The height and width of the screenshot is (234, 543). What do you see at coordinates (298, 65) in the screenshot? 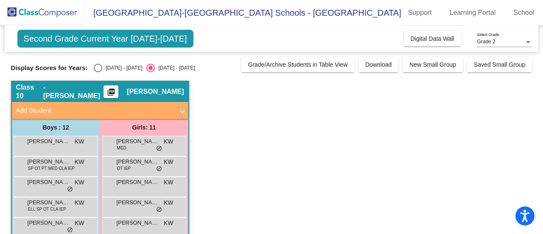
I see `span: Grade/Archive Students in Table View` at bounding box center [298, 65].